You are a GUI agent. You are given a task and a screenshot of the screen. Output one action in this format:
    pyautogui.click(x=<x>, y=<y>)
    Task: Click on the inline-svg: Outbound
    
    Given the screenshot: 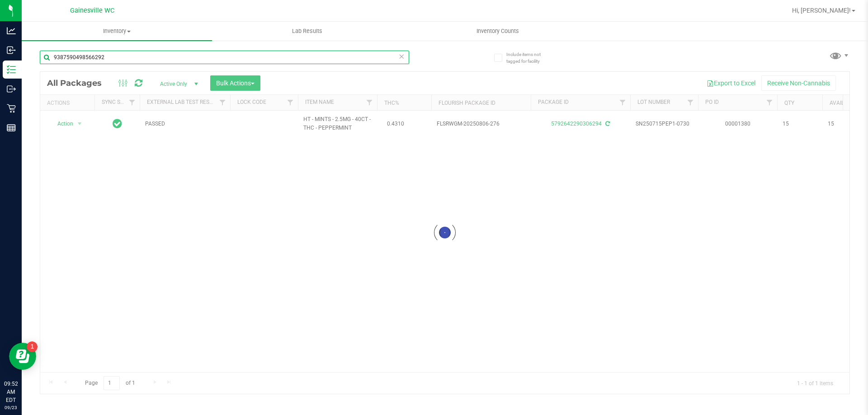 What is the action you would take?
    pyautogui.click(x=11, y=89)
    